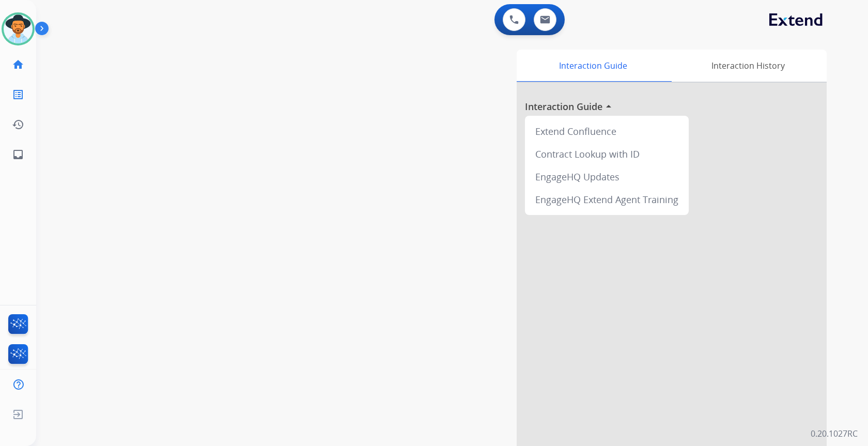 Image resolution: width=868 pixels, height=446 pixels. What do you see at coordinates (18, 29) in the screenshot?
I see `img: avatar` at bounding box center [18, 29].